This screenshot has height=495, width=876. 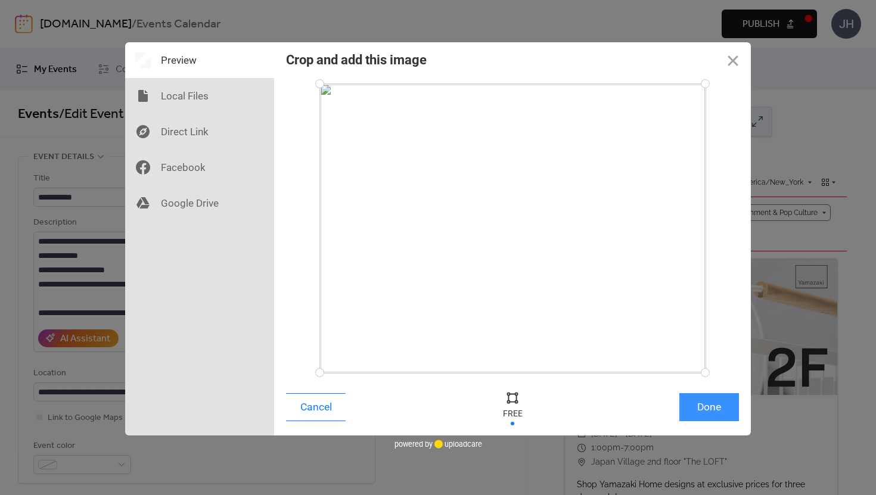 What do you see at coordinates (457, 444) in the screenshot?
I see `a: uploadcare` at bounding box center [457, 444].